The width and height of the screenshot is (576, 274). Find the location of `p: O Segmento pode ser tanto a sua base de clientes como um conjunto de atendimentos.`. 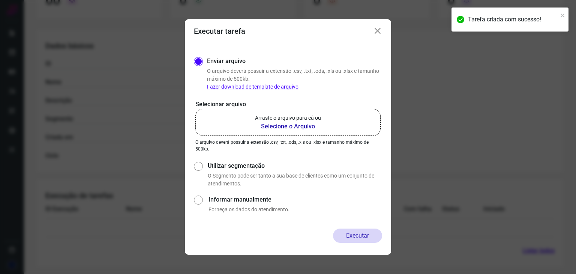

p: O Segmento pode ser tanto a sua base de clientes como um conjunto de atendimentos. is located at coordinates (295, 180).